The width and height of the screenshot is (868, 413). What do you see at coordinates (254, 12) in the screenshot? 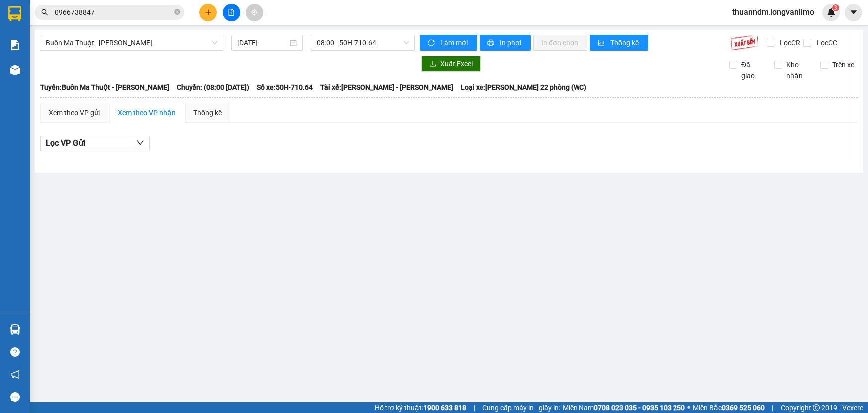
I see `button: aim` at bounding box center [254, 12].